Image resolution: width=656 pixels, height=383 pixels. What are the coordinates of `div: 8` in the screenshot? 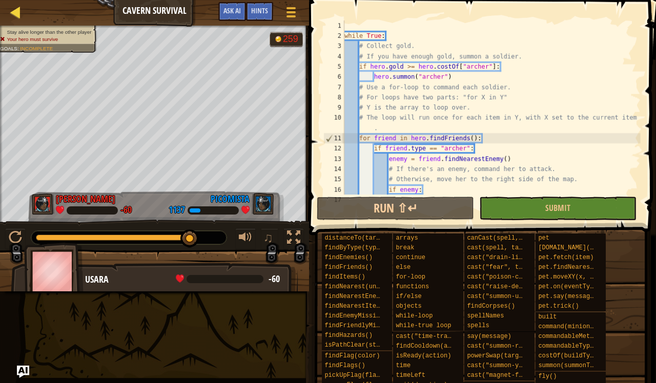 It's located at (334, 97).